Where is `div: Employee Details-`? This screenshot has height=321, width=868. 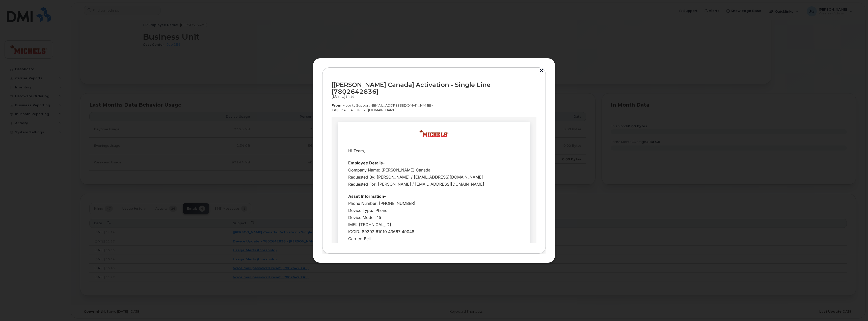 div: Employee Details- is located at coordinates (103, 46).